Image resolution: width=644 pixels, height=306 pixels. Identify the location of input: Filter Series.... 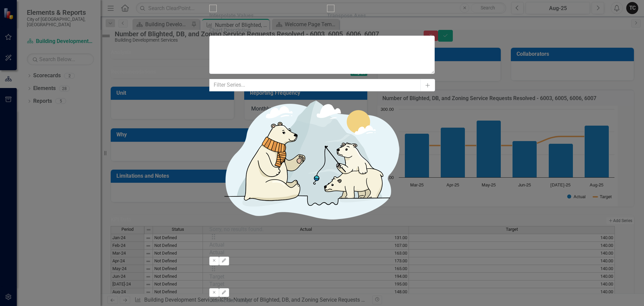
(315, 85).